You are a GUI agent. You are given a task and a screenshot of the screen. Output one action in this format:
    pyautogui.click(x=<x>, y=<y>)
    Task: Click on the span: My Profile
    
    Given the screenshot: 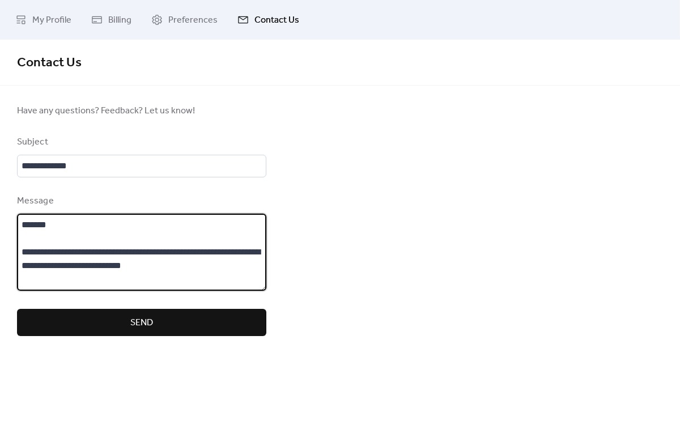 What is the action you would take?
    pyautogui.click(x=52, y=20)
    